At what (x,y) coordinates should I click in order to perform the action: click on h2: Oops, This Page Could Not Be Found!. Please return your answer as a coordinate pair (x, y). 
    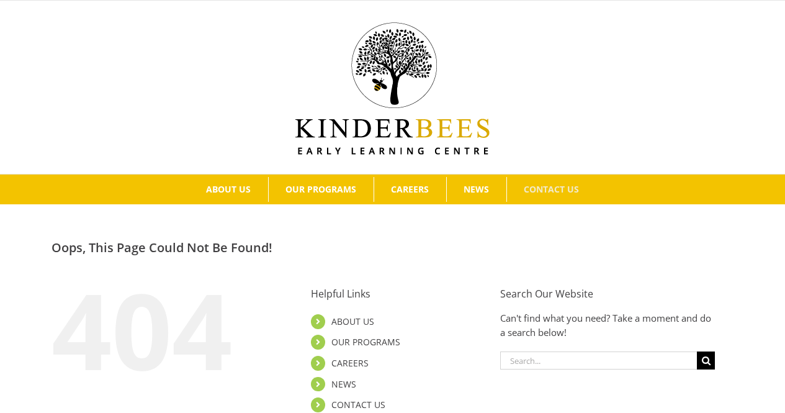
    Looking at the image, I should click on (393, 248).